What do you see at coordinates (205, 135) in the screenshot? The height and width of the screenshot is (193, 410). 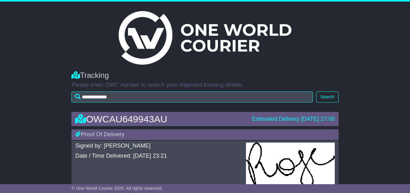 I see `div: Proof Of Delivery` at bounding box center [205, 135].